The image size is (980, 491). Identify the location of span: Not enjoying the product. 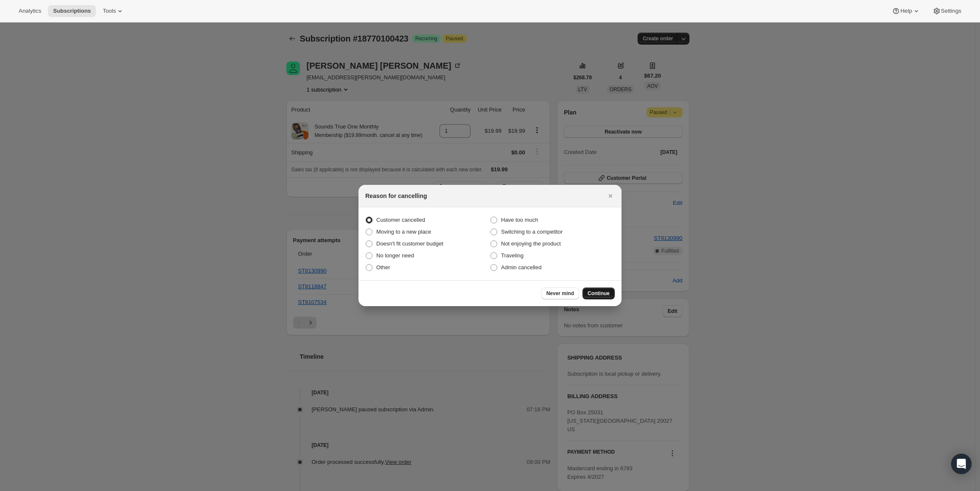
(531, 243).